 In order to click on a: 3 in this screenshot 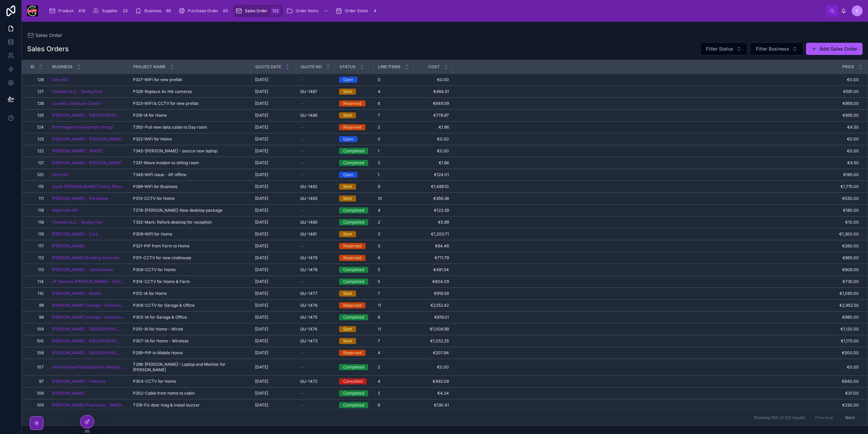, I will do `click(393, 234)`.